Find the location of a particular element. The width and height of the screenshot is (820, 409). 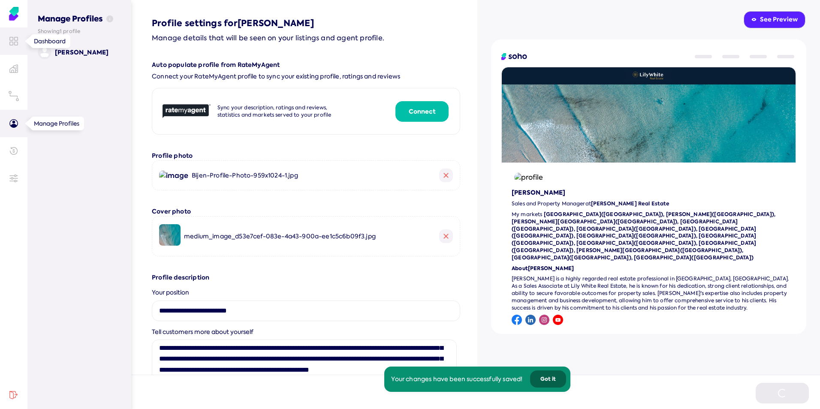

button: Save Update is located at coordinates (783, 393).